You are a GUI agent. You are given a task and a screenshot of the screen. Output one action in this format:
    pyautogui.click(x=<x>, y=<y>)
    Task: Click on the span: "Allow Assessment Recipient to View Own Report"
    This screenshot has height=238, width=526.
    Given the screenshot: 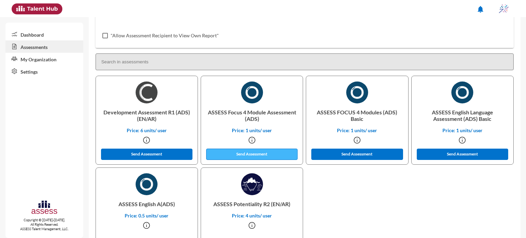 What is the action you would take?
    pyautogui.click(x=165, y=36)
    